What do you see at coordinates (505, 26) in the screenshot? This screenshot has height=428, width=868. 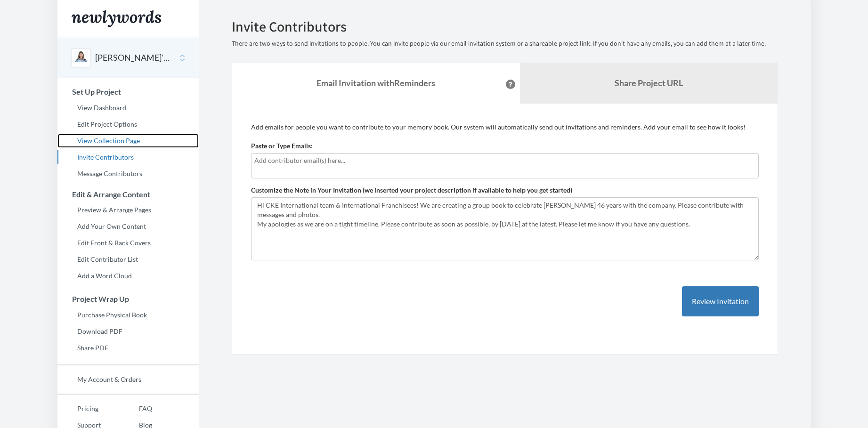 I see `h2: Invite Contributors` at bounding box center [505, 26].